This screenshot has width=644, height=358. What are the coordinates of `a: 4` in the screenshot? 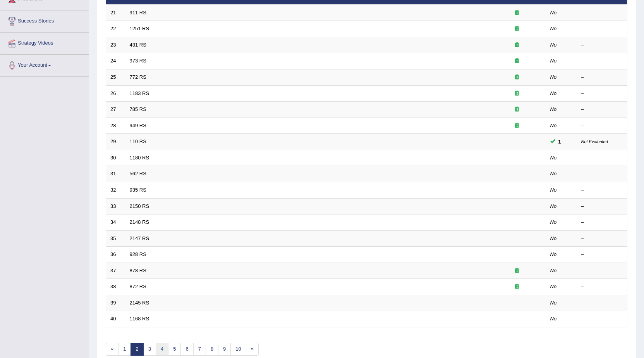 It's located at (162, 349).